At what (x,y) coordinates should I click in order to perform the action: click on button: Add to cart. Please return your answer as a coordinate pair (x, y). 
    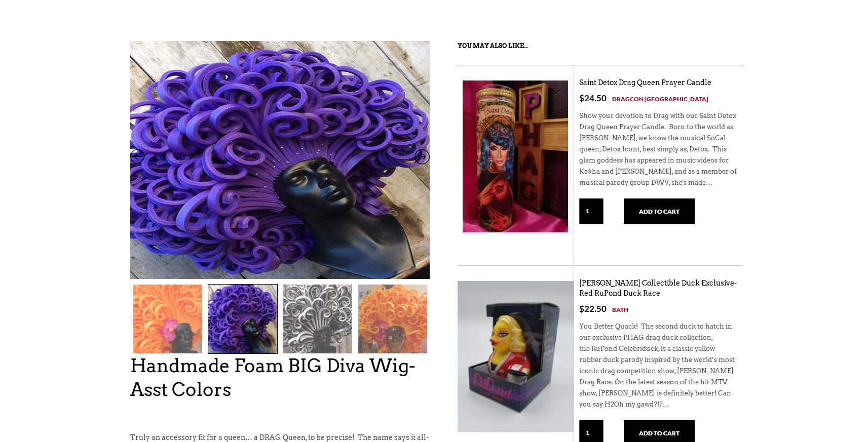
    Looking at the image, I should click on (659, 211).